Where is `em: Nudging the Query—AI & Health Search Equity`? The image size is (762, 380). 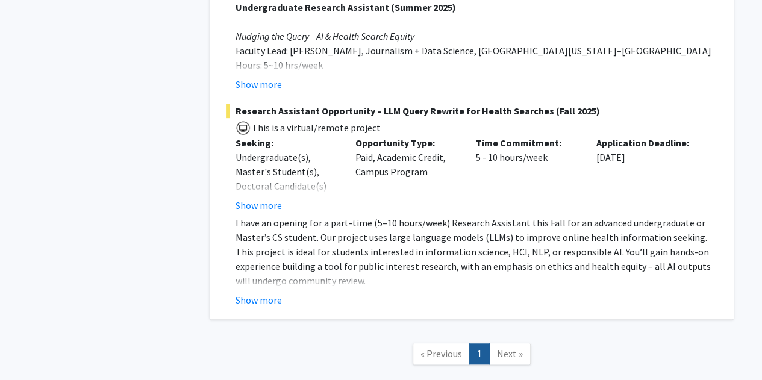 em: Nudging the Query—AI & Health Search Equity is located at coordinates (325, 36).